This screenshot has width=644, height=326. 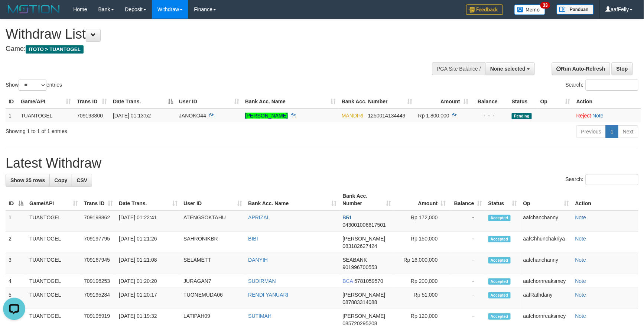 I want to click on img: panduan.png, so click(x=575, y=9).